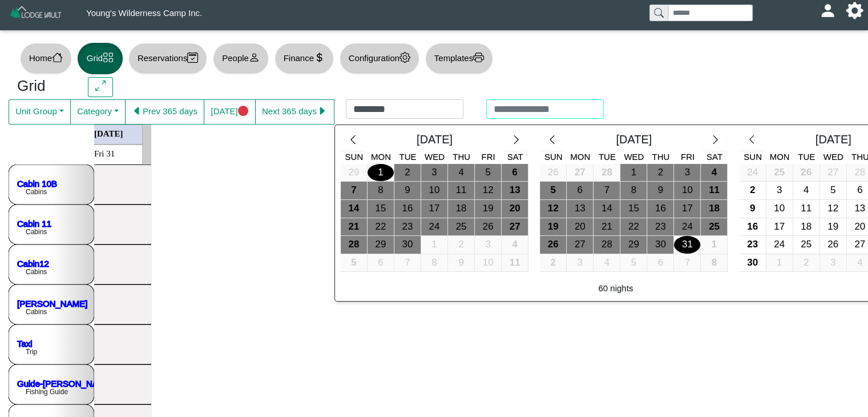 The image size is (868, 417). What do you see at coordinates (688, 157) in the screenshot?
I see `span: Fri` at bounding box center [688, 157].